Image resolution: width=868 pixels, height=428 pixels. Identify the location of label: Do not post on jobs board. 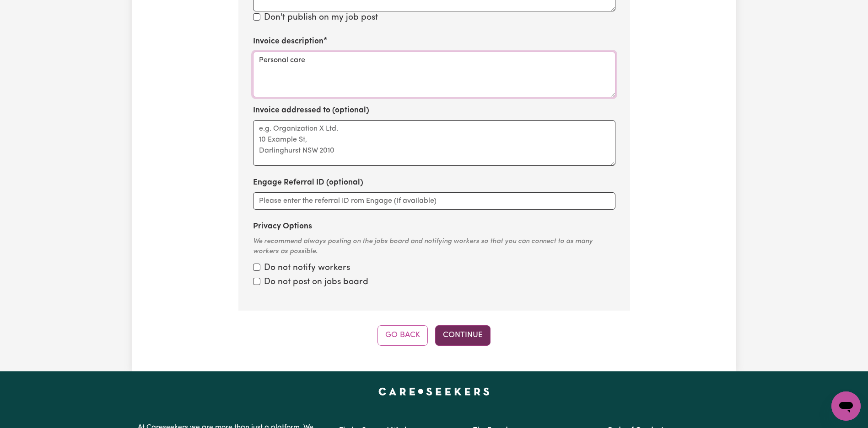
(316, 283).